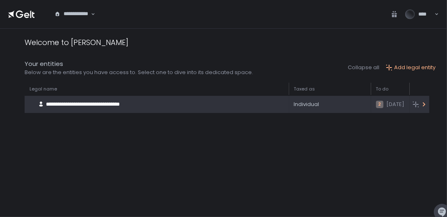 Image resolution: width=447 pixels, height=217 pixels. Describe the element at coordinates (380, 105) in the screenshot. I see `span: 2` at that location.